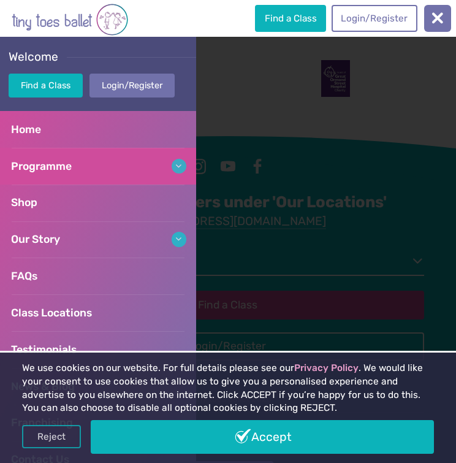 The width and height of the screenshot is (456, 463). What do you see at coordinates (228, 388) in the screenshot?
I see `p: We use cookies on our website. For full details please see our . We would like your consent to us...` at bounding box center [228, 388].